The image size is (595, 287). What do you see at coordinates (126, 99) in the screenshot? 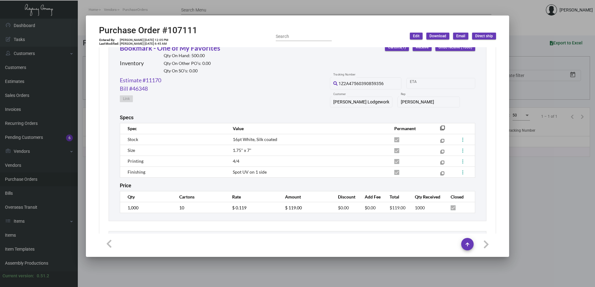
I see `button: Link` at bounding box center [126, 99].